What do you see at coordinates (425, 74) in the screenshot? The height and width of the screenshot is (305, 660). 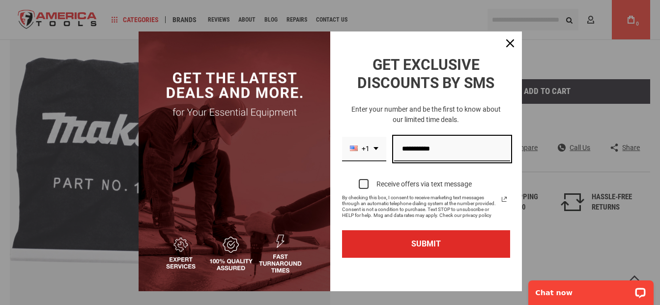 I see `strong: GET EXCLUSIVE DISCOUNTS BY SMS` at bounding box center [425, 74].